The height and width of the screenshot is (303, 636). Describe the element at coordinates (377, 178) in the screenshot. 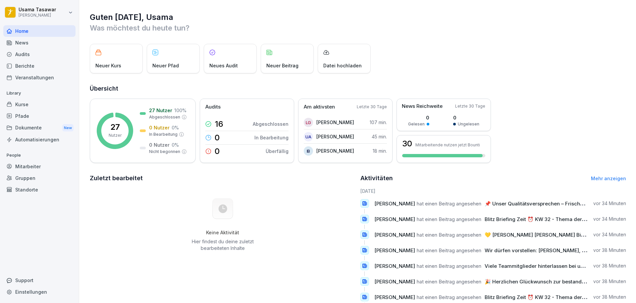

I see `h2: Aktivitäten` at that location.